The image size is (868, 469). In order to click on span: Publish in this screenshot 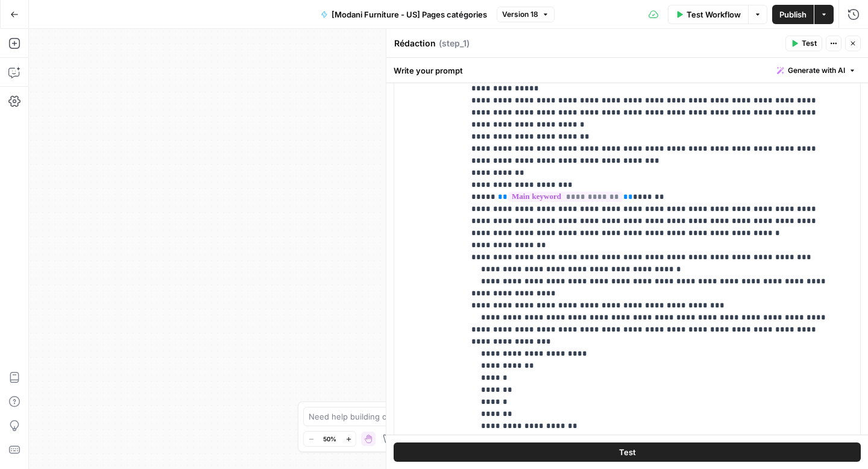, I will do `click(793, 14)`.